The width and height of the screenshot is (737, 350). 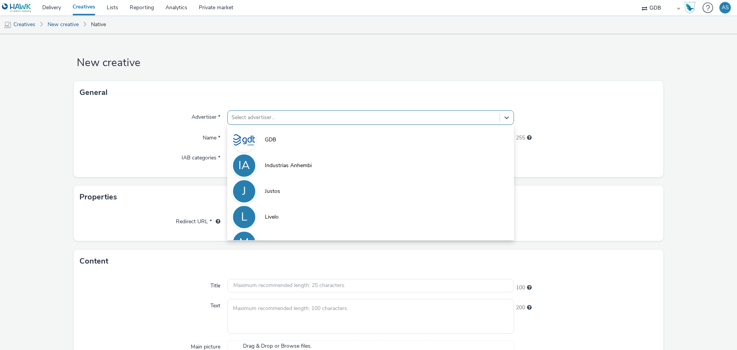 What do you see at coordinates (529, 287) in the screenshot?
I see `div: Maximum recommended length: 25 characters.` at bounding box center [529, 287].